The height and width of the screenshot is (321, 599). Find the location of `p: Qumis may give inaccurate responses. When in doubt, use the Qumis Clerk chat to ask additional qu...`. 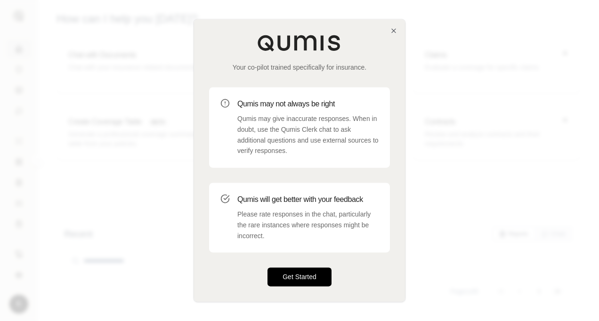

p: Qumis may give inaccurate responses. When in doubt, use the Qumis Clerk chat to ask additional qu... is located at coordinates (308, 135).